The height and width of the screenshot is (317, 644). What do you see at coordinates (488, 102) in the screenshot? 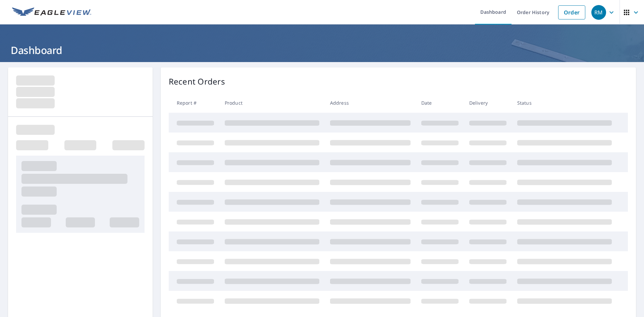
I see `th: Delivery` at bounding box center [488, 102].